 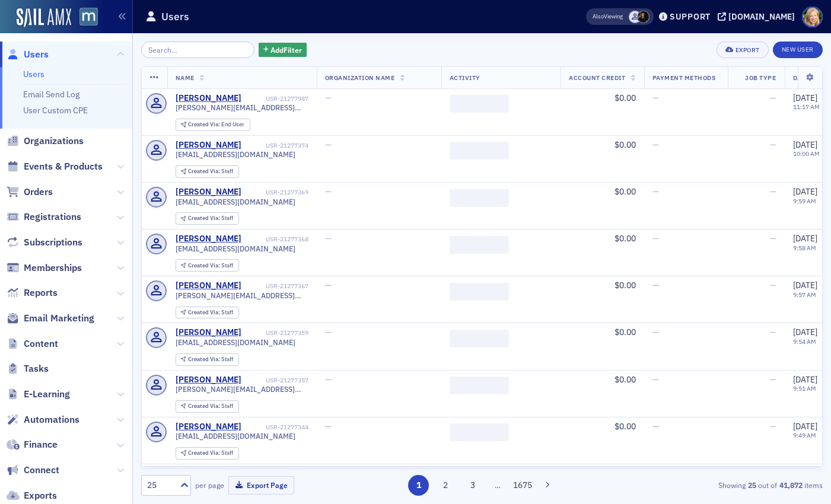 What do you see at coordinates (276, 286) in the screenshot?
I see `div: USR-21277367` at bounding box center [276, 286].